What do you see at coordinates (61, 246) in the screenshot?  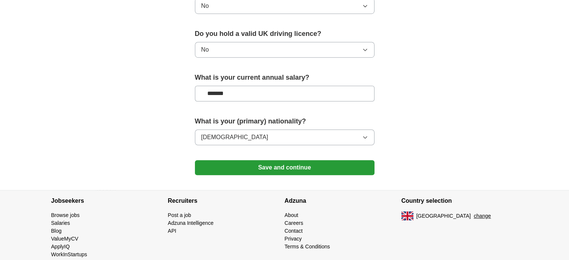 I see `a: ApplyIQ` at bounding box center [61, 246].